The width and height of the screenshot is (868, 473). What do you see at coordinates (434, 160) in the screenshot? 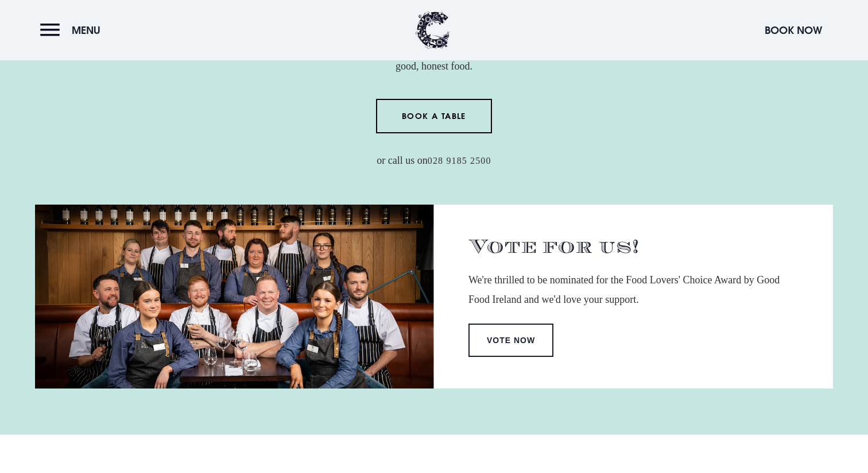
I see `p: or call us on` at bounding box center [434, 160].